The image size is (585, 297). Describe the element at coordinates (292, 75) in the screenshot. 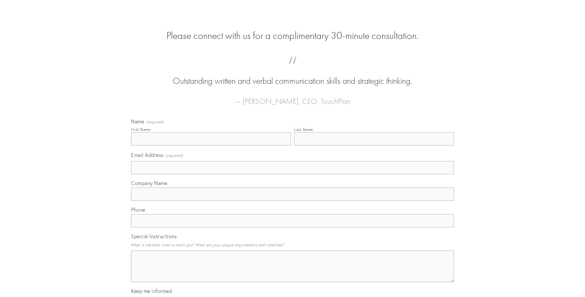

I see `blockquote: Outstanding written and verbal communication skills and strategic thinking.` at that location.